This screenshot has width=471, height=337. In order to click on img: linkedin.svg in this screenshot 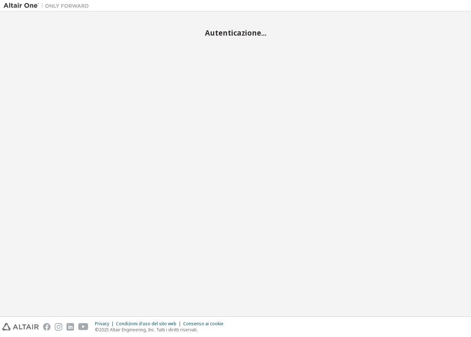, I will do `click(70, 326)`.